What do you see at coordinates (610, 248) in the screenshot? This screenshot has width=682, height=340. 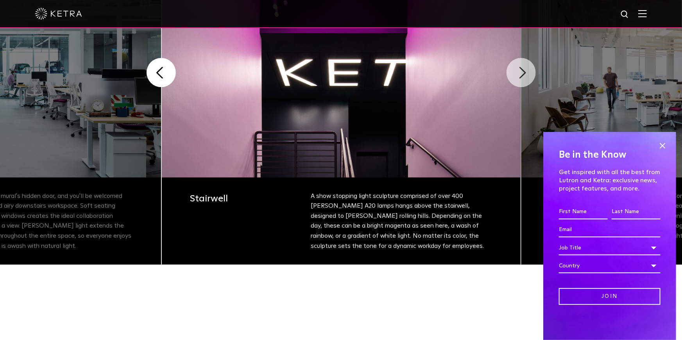 I see `div: Job Title` at bounding box center [610, 248].